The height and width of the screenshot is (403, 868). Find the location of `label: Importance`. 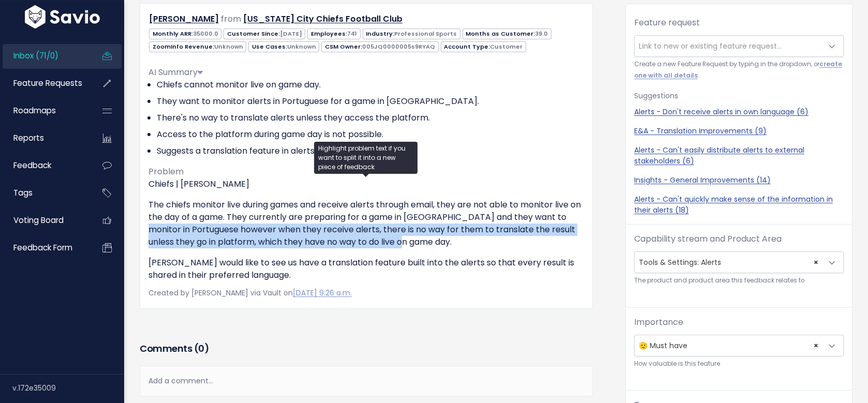

label: Importance is located at coordinates (658, 322).